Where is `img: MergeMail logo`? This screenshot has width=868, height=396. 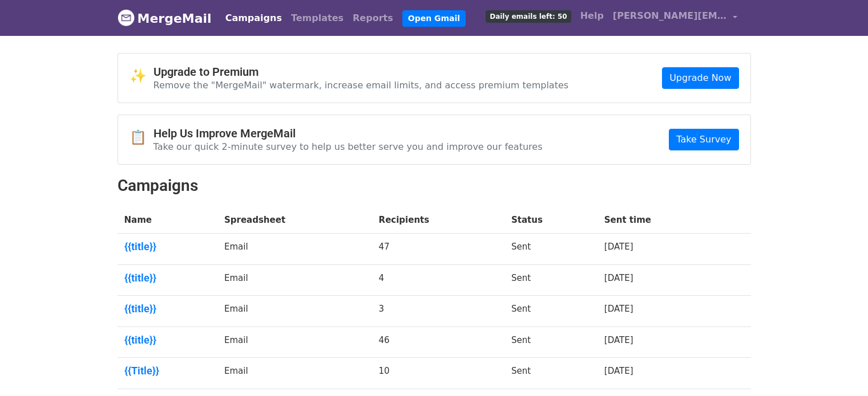
img: MergeMail logo is located at coordinates (126, 18).